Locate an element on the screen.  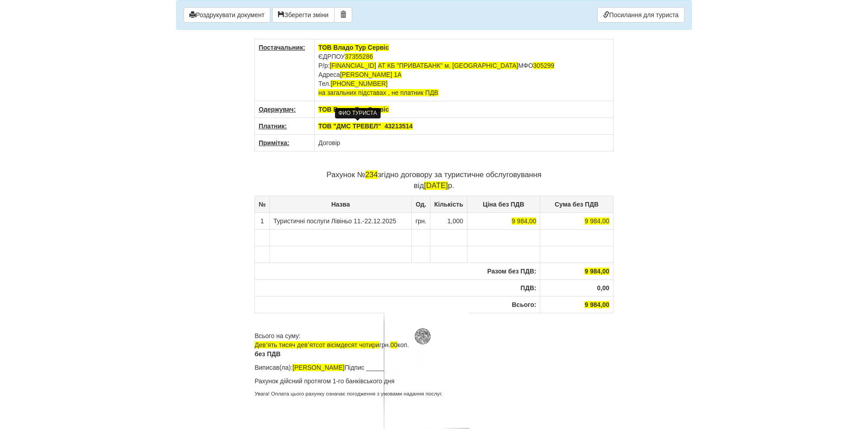
span: 305299 is located at coordinates (543, 66).